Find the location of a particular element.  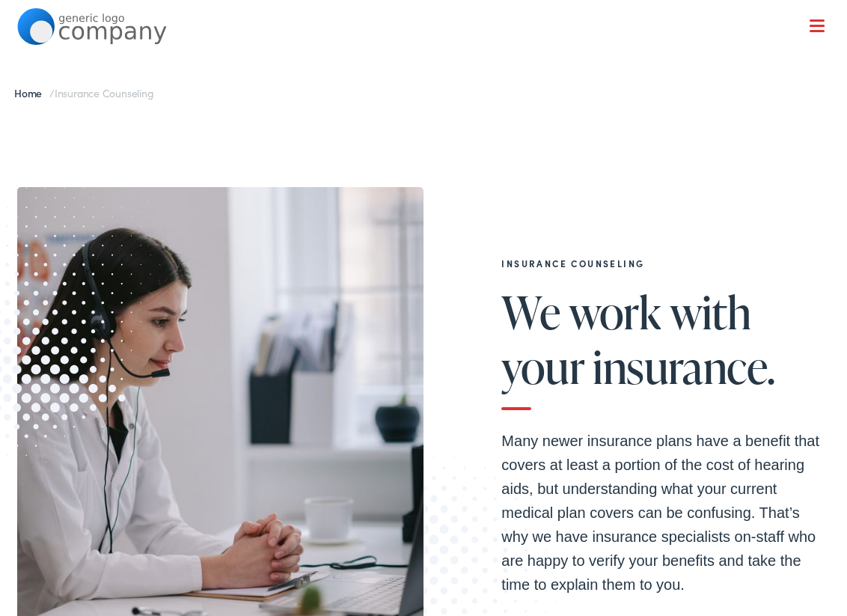

span: with is located at coordinates (711, 312).